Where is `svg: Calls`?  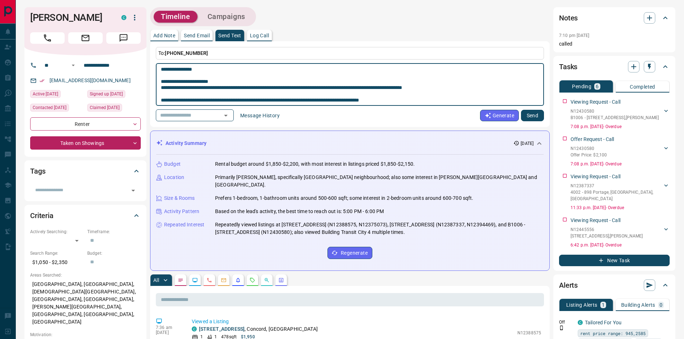
svg: Calls is located at coordinates (209, 280).